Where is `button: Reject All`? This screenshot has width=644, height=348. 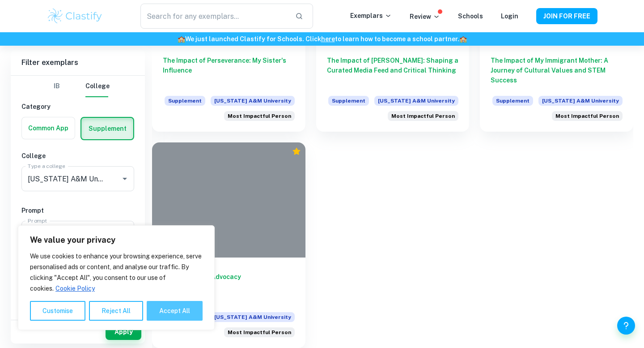 button: Reject All is located at coordinates (116, 310).